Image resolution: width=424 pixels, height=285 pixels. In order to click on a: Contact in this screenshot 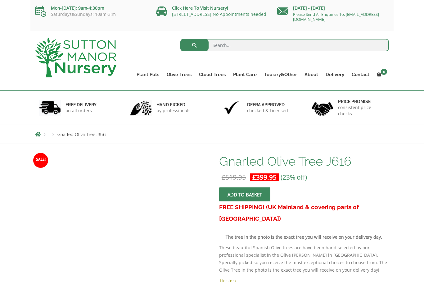, I will do `click(360, 74)`.